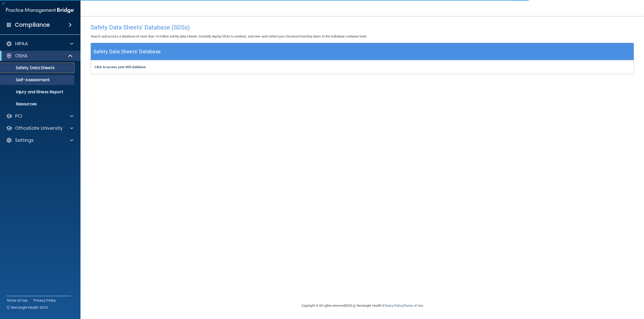 This screenshot has width=644, height=319. I want to click on p: HIPAA, so click(21, 44).